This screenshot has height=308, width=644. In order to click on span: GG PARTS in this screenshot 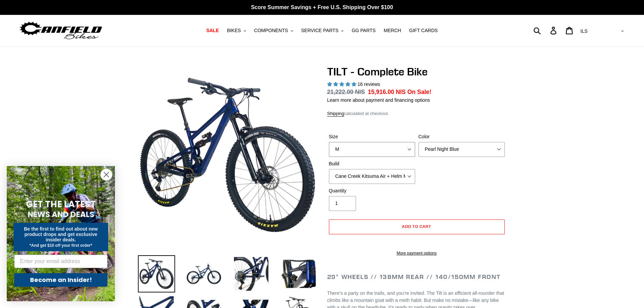, I will do `click(364, 31)`.